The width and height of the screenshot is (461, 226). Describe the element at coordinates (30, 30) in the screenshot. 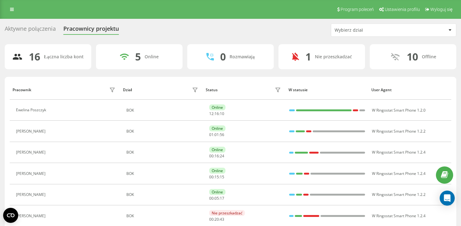

I see `div: Aktywne połączenia` at that location.